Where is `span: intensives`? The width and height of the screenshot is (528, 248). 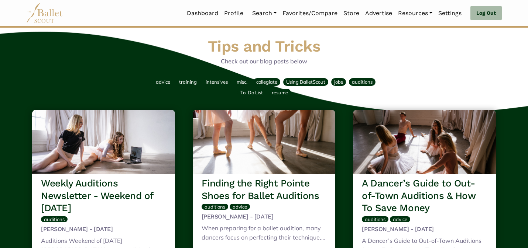
span: intensives is located at coordinates (217, 82).